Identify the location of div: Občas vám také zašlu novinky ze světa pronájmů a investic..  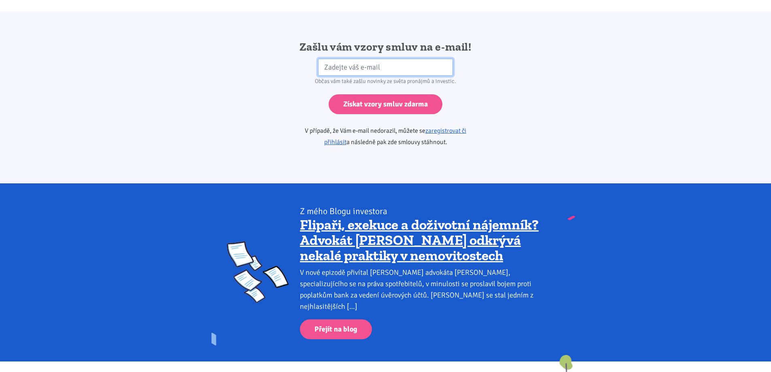
(385, 81).